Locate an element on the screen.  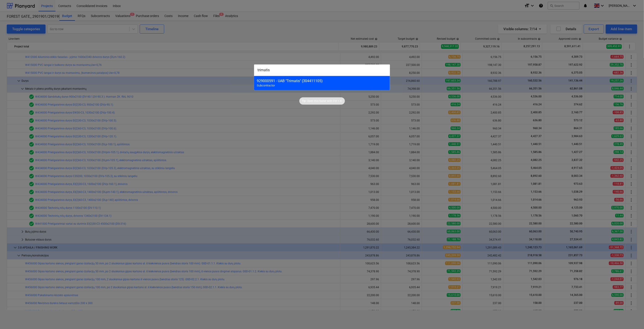
div: Chat Widget is located at coordinates (633, 318).